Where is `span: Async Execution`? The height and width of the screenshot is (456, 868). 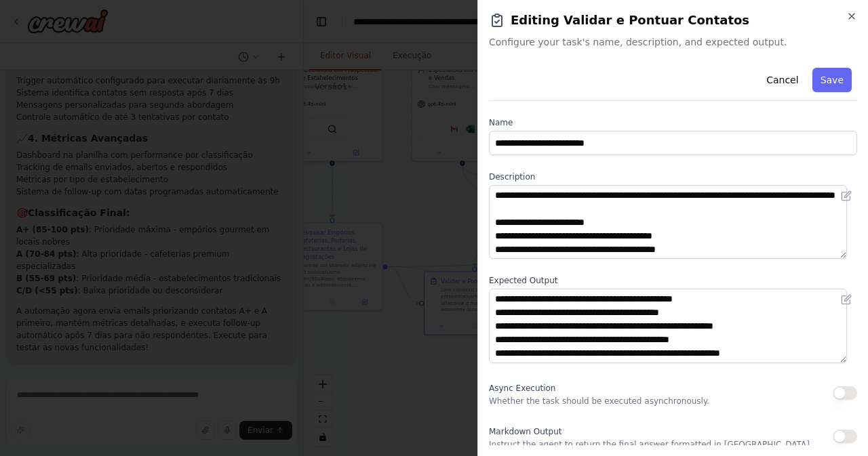
span: Async Execution is located at coordinates (522, 388).